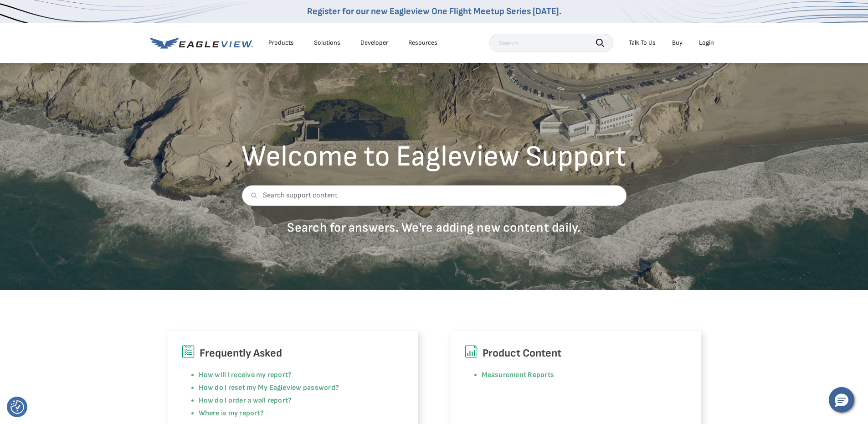 Image resolution: width=868 pixels, height=424 pixels. Describe the element at coordinates (281, 43) in the screenshot. I see `div: Products` at that location.